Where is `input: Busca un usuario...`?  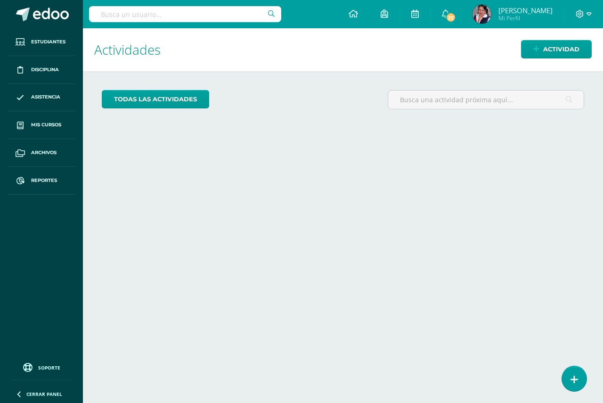 input: Busca un usuario... is located at coordinates (185, 14).